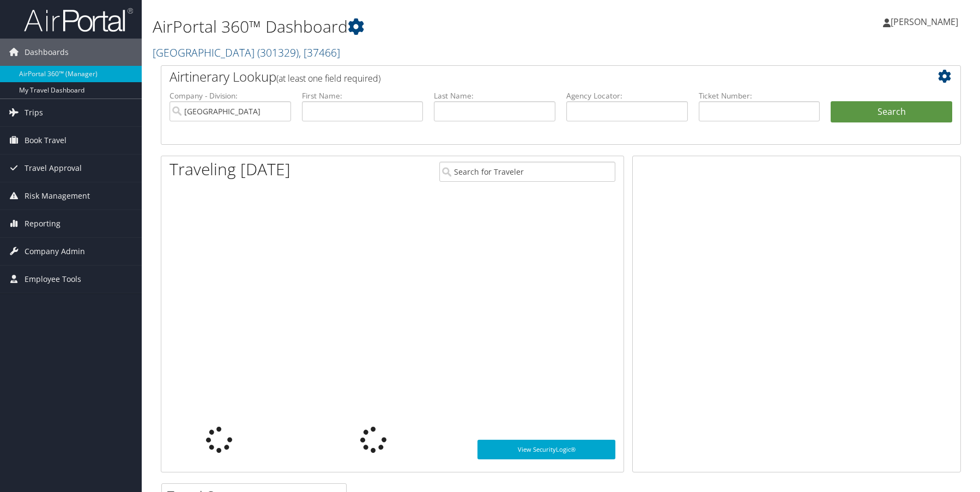 This screenshot has width=980, height=492. Describe the element at coordinates (494, 95) in the screenshot. I see `label: Last Name:` at that location.